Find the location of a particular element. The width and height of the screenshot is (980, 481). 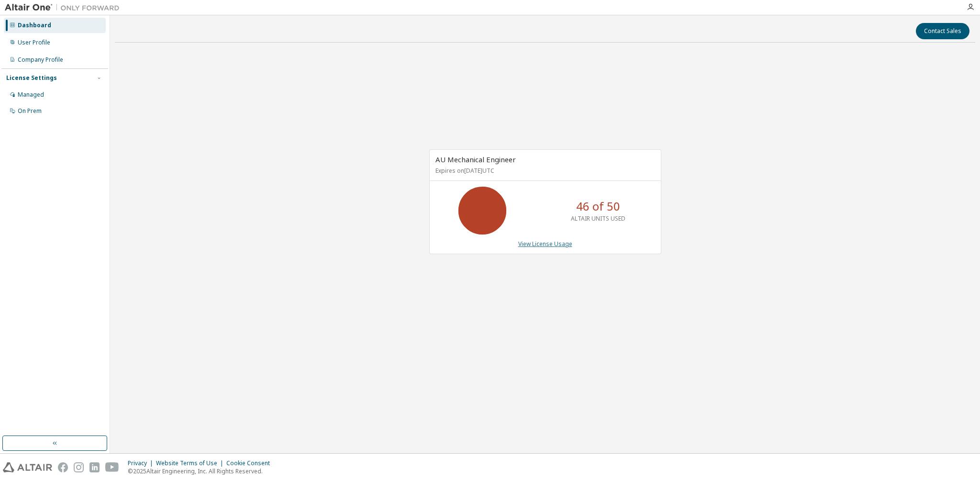

img: facebook.svg is located at coordinates (63, 468).